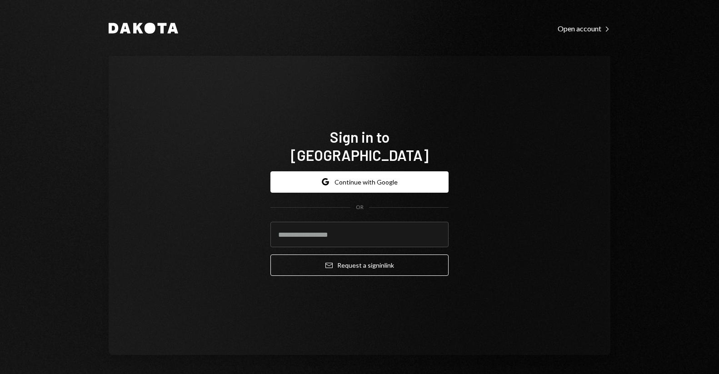  Describe the element at coordinates (359, 182) in the screenshot. I see `button: Continue with Google` at that location.